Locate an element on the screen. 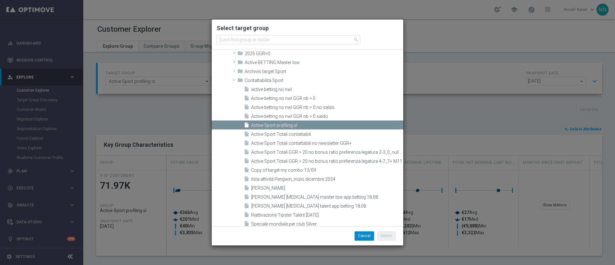 The width and height of the screenshot is (615, 265). span: Active Sport Totali contattabili is located at coordinates (327, 134).